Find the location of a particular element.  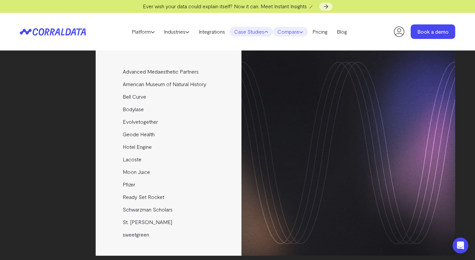

a: Blog is located at coordinates (342, 32).